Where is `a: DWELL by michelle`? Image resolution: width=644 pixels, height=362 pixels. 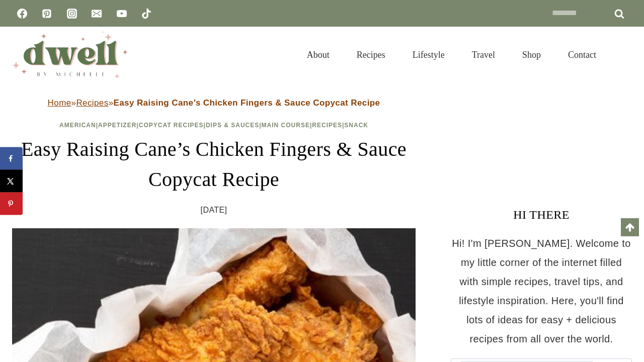
a: DWELL by michelle is located at coordinates (70, 55).